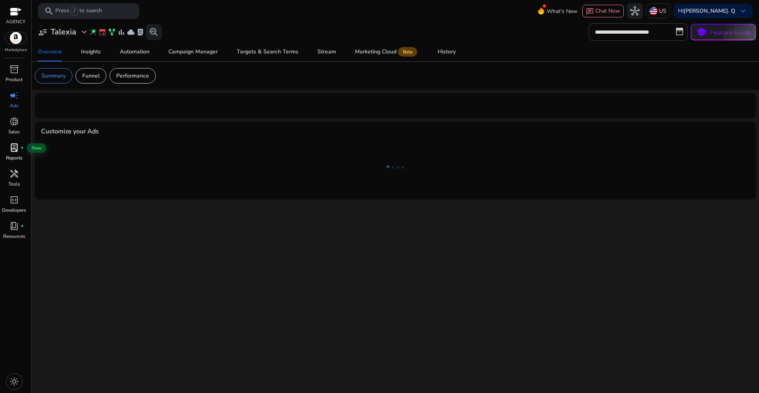 The width and height of the screenshot is (759, 393). I want to click on div: Campaign Manager, so click(193, 52).